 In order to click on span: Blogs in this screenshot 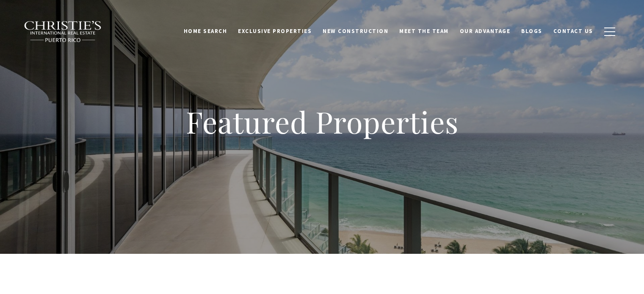, I will do `click(532, 31)`.